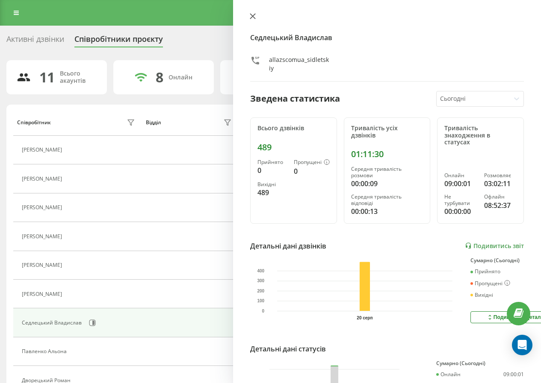 Image resolution: width=541 pixels, height=383 pixels. I want to click on div: Зведена статистика, so click(295, 99).